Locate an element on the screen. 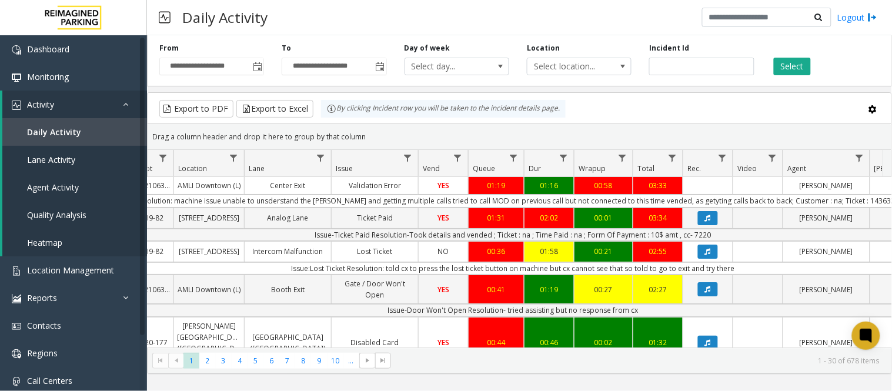 The height and width of the screenshot is (391, 892). a: Location Filter Menu is located at coordinates (234, 158).